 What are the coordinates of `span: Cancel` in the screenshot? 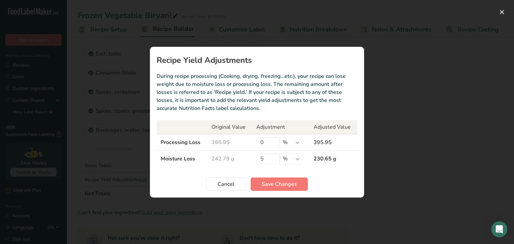 It's located at (226, 184).